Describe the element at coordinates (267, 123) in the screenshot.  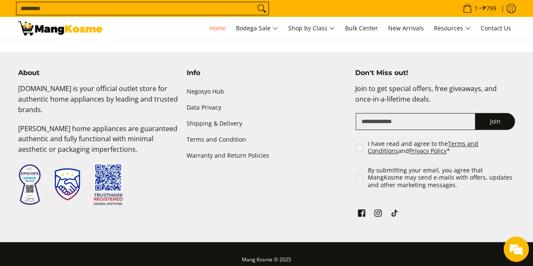
I see `a: Shipping & Delivery` at that location.